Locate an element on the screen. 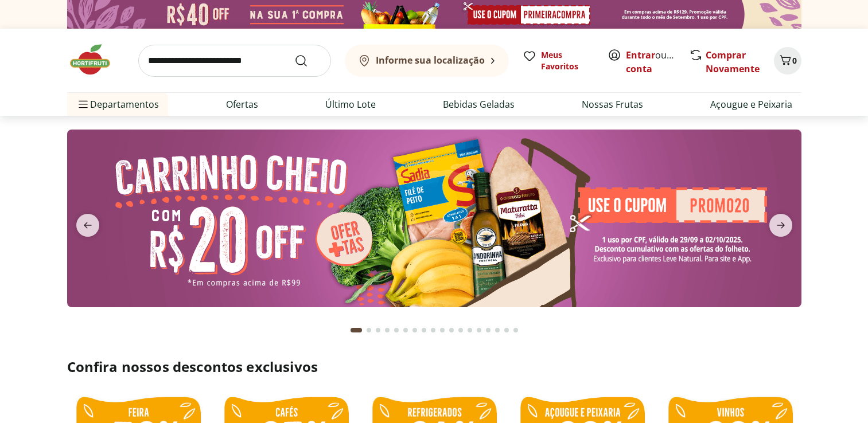 The image size is (868, 423). a: Entrar is located at coordinates (640, 55).